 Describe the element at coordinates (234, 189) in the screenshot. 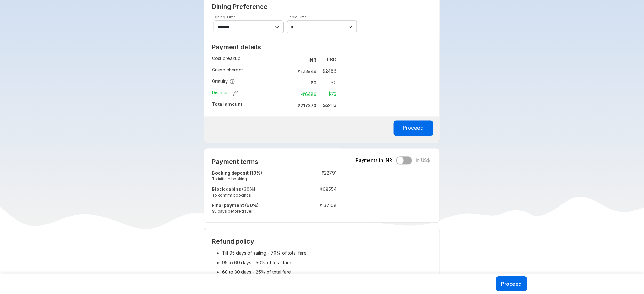

I see `strong: Block cabins (30%)` at that location.